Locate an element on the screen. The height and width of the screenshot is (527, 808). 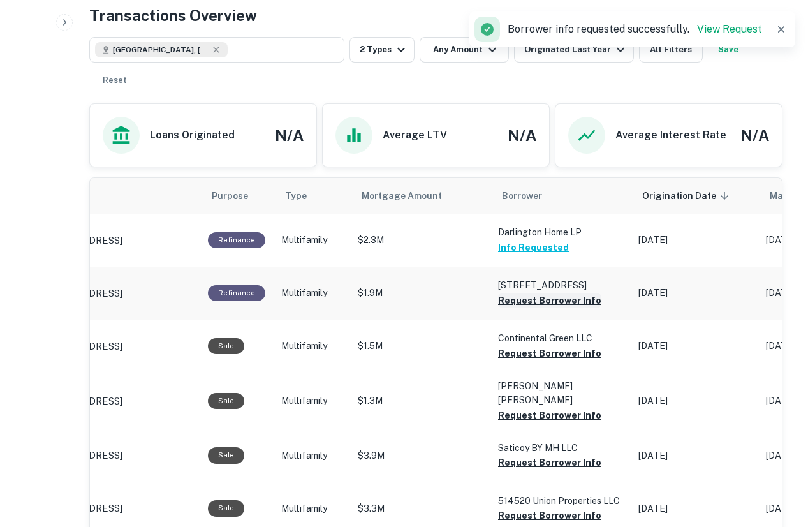
a: View Request is located at coordinates (730, 29).